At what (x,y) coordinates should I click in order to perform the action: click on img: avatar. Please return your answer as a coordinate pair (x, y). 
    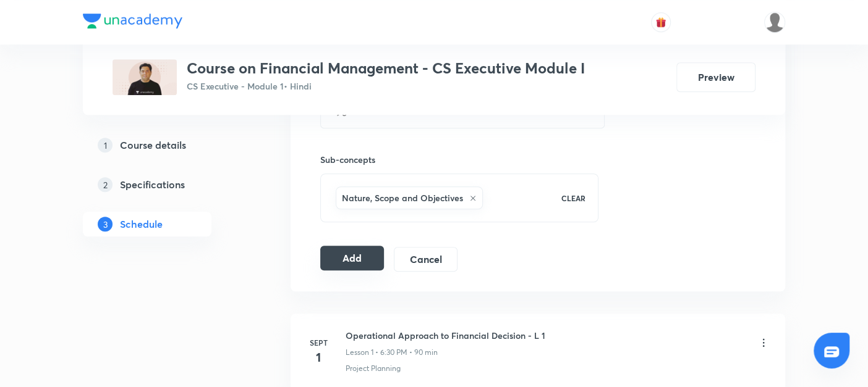
    Looking at the image, I should click on (661, 22).